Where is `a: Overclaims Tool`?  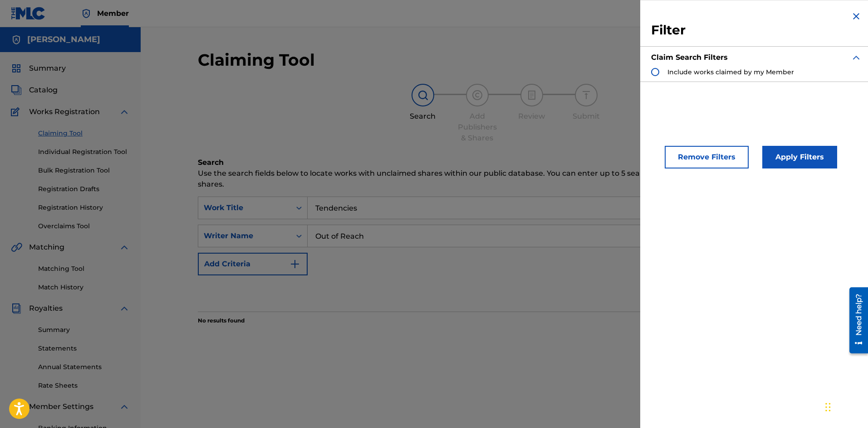
a: Overclaims Tool is located at coordinates (84, 226).